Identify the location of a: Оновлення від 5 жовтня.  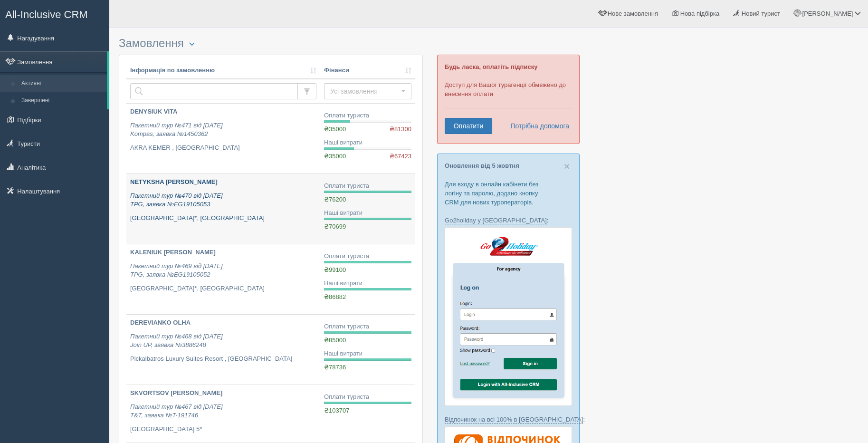
(482, 166).